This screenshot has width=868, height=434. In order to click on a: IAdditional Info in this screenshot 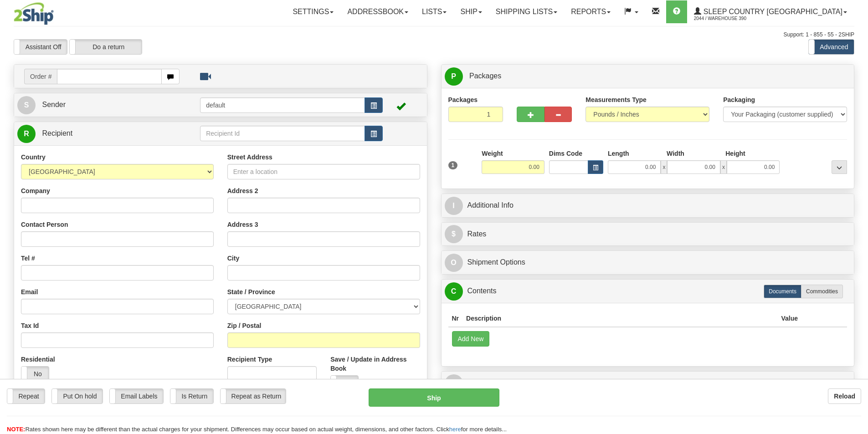, I will do `click(648, 206)`.